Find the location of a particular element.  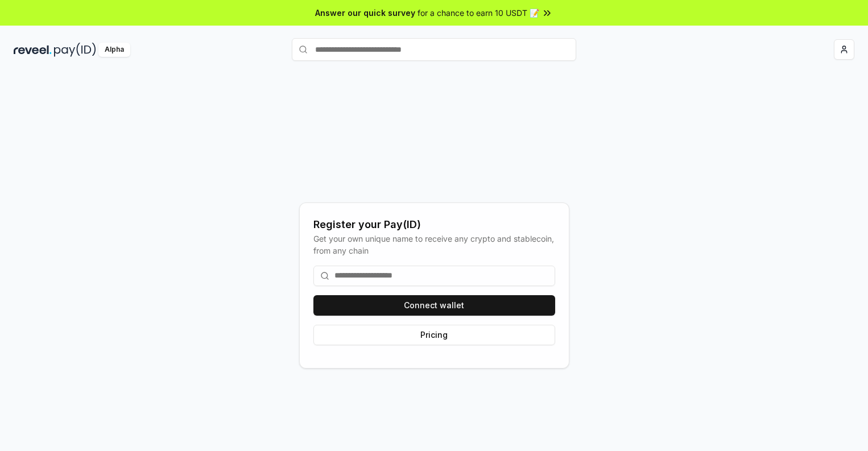

div: Get your own unique name to receive any crypto and stablecoin, from any chain is located at coordinates (434, 244).